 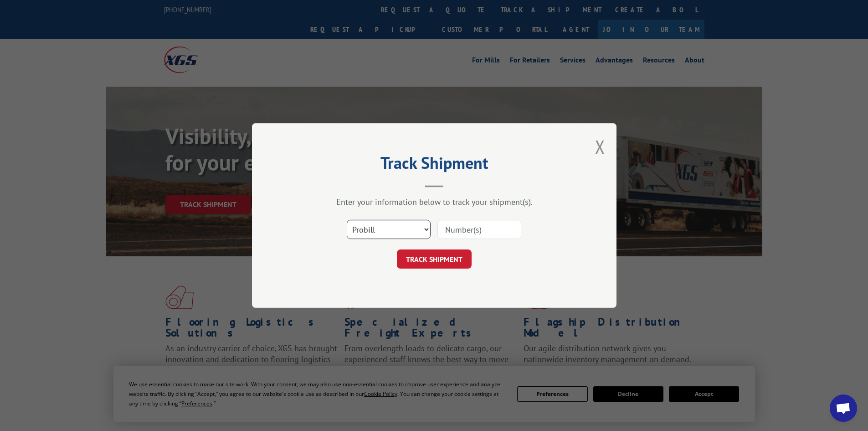 I want to click on button: TRACK SHIPMENT, so click(x=434, y=259).